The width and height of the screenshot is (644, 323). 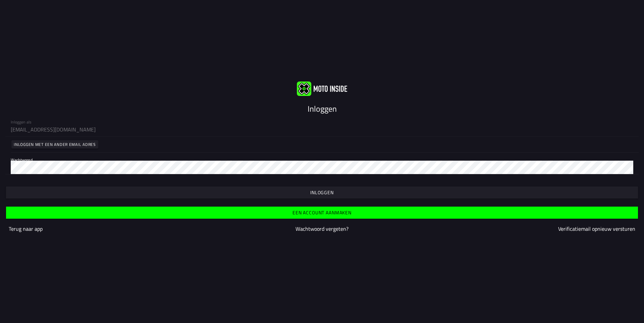 What do you see at coordinates (54, 144) in the screenshot?
I see `ion-button: Inloggen met een ander email adres` at bounding box center [54, 144].